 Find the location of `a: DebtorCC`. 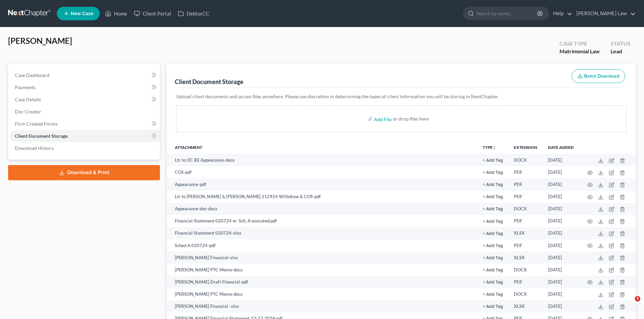

a: DebtorCC is located at coordinates (193, 14).